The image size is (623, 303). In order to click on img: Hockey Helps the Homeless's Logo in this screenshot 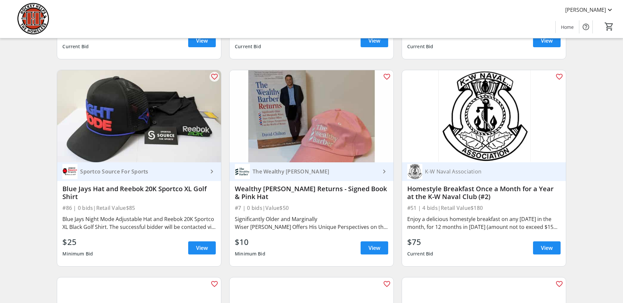, I will do `click(33, 19)`.